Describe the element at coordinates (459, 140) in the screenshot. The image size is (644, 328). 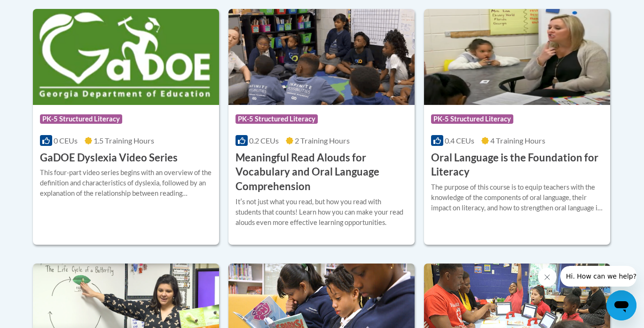
I see `span: 0.4 CEUs` at that location.